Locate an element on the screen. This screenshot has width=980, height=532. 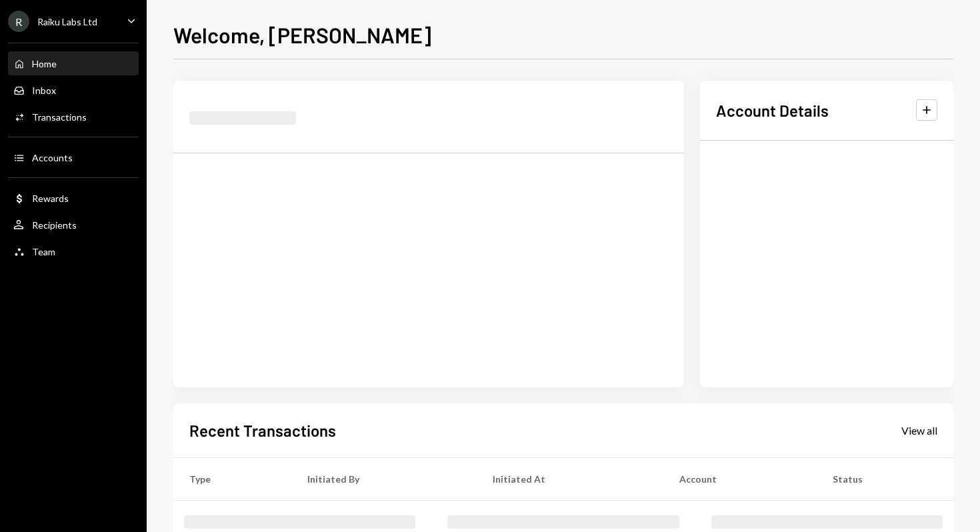
div: R is located at coordinates (19, 22).